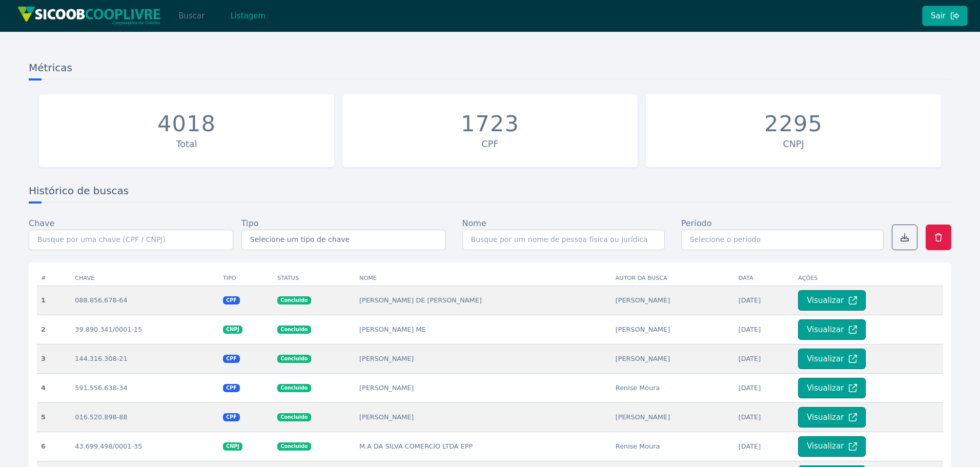  Describe the element at coordinates (944, 16) in the screenshot. I see `button: Sair` at that location.